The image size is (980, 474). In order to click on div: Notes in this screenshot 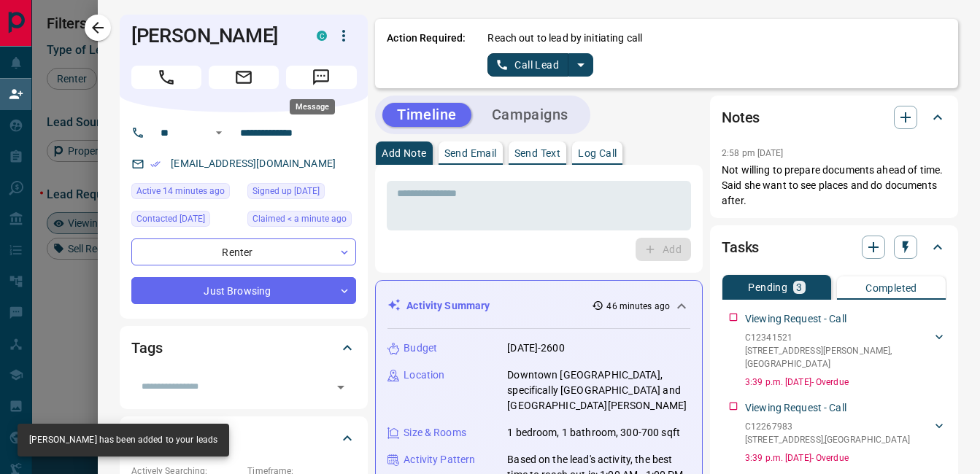, I will do `click(834, 117)`.